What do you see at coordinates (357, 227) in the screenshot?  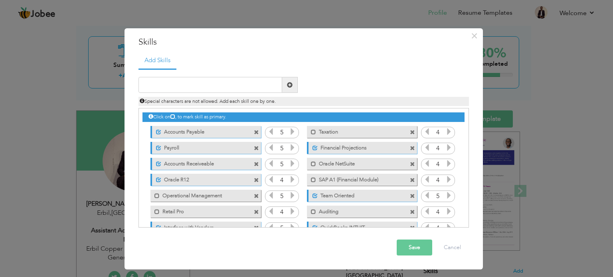 I see `label: QuickBooks INTUIT` at bounding box center [357, 227].